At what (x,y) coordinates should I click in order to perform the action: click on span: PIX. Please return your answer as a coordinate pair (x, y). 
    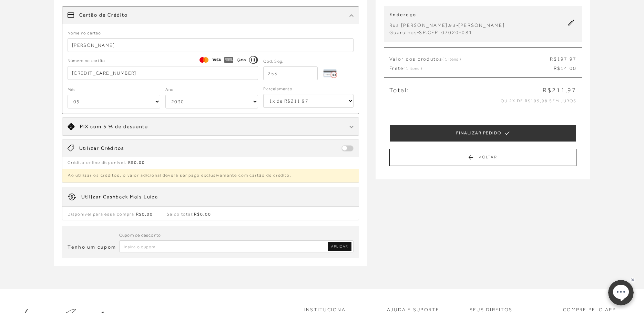
    Looking at the image, I should click on (84, 127).